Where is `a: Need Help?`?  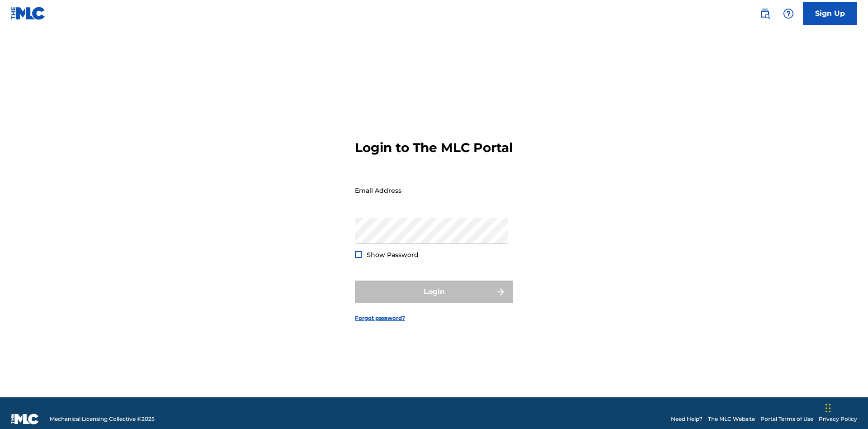
a: Need Help? is located at coordinates (687, 419).